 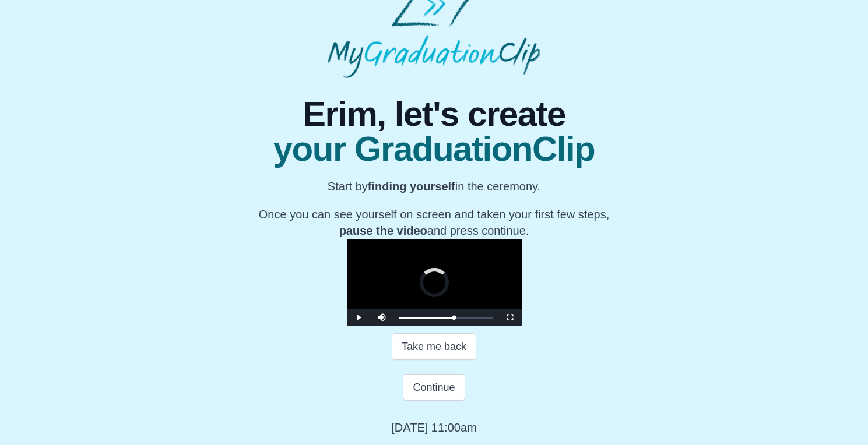 What do you see at coordinates (434, 187) in the screenshot?
I see `p: Start by in the ceremony.` at bounding box center [434, 187].